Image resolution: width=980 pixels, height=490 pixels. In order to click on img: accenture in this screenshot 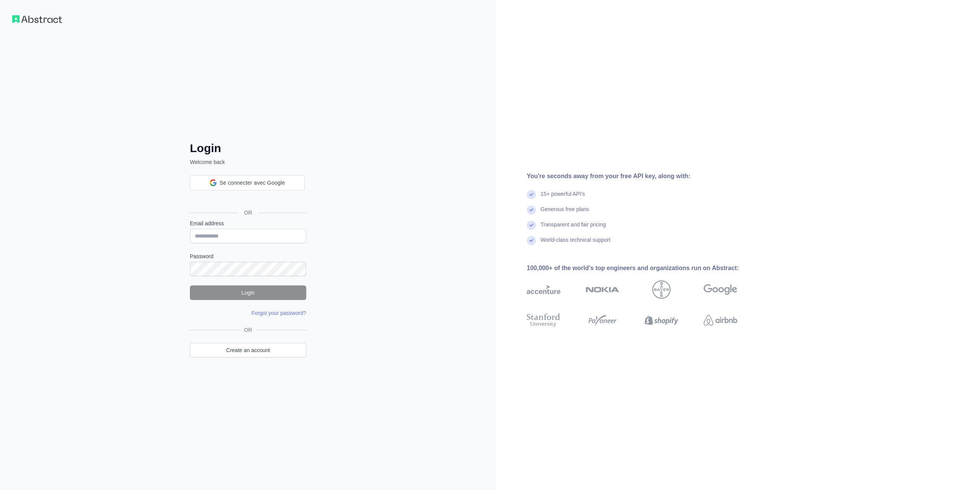, I will do `click(543, 289)`.